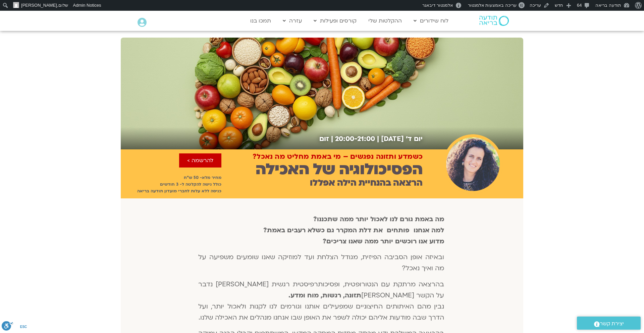  What do you see at coordinates (612, 323) in the screenshot?
I see `span: יצירת קשר` at bounding box center [612, 323].